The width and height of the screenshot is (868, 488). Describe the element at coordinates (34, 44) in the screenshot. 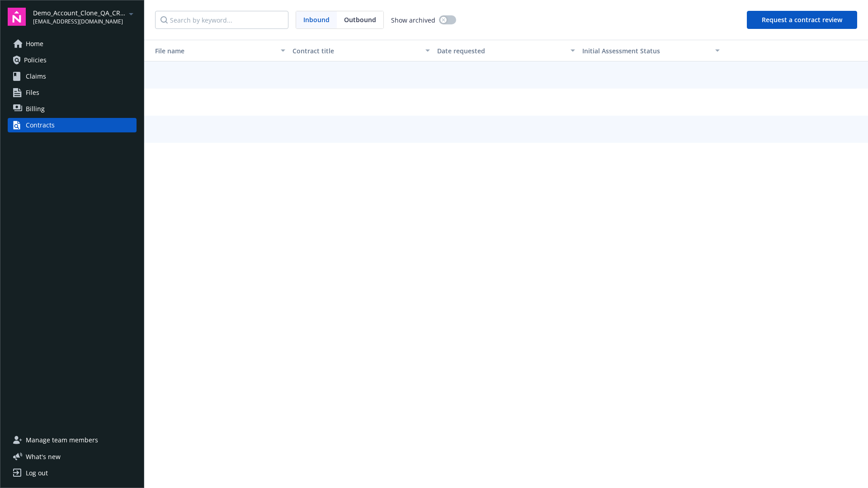

I see `span: Home` at that location.